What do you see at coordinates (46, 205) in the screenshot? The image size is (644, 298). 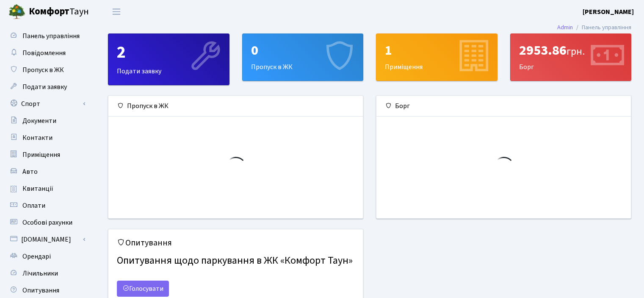 I see `a: Оплати` at bounding box center [46, 205].